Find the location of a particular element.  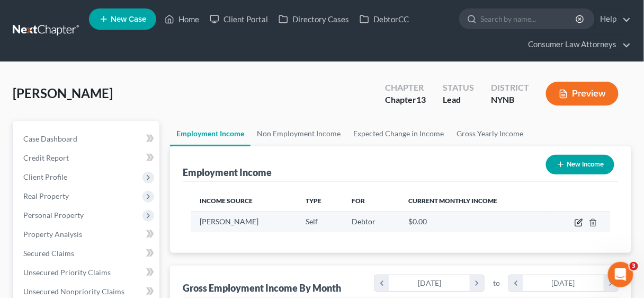

div: NYNB is located at coordinates (510, 100).